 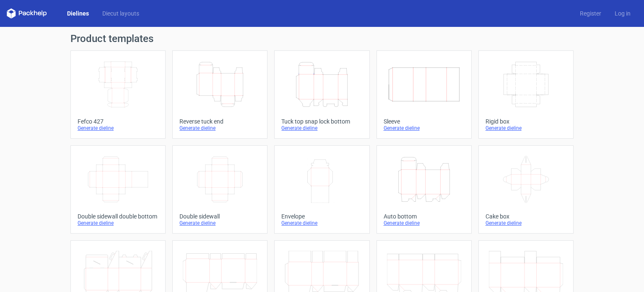 What do you see at coordinates (526, 189) in the screenshot?
I see `a: Cake boxGenerate dieline` at bounding box center [526, 189].